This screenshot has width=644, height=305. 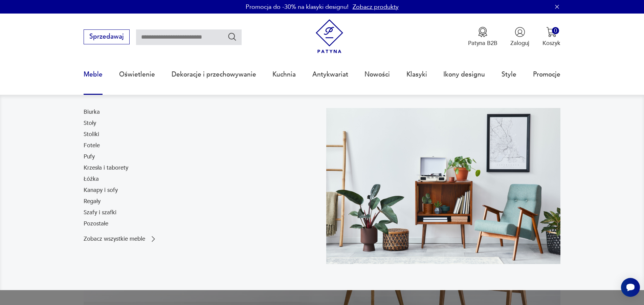 What do you see at coordinates (100, 213) in the screenshot?
I see `a: Szafy i szafki` at bounding box center [100, 213].